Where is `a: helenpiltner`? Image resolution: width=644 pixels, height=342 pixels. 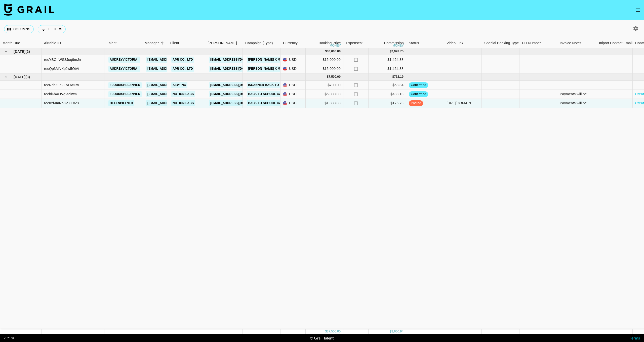
a: helenpiltner is located at coordinates (121, 103).